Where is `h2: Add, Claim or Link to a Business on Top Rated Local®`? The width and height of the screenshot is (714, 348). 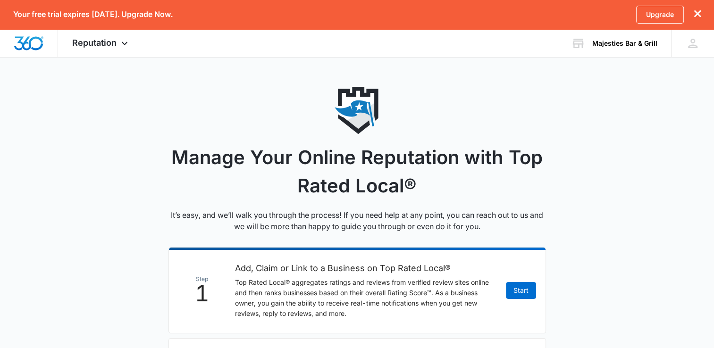
h2: Add, Claim or Link to a Business on Top Rated Local® is located at coordinates (366, 268).